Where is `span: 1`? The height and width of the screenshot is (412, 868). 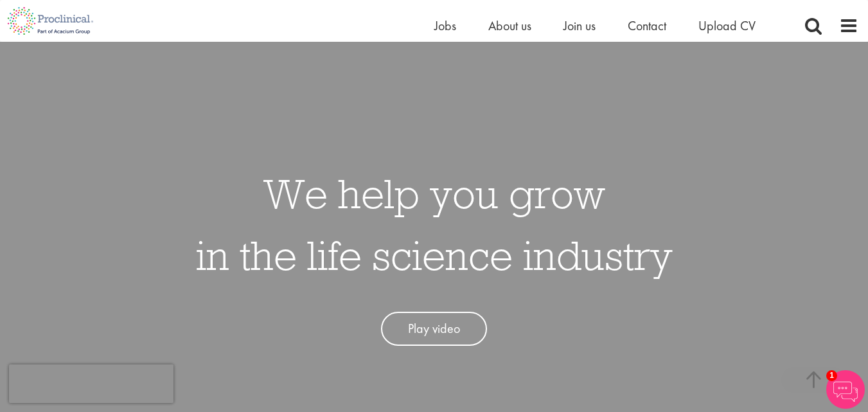
span: 1 is located at coordinates (832, 375).